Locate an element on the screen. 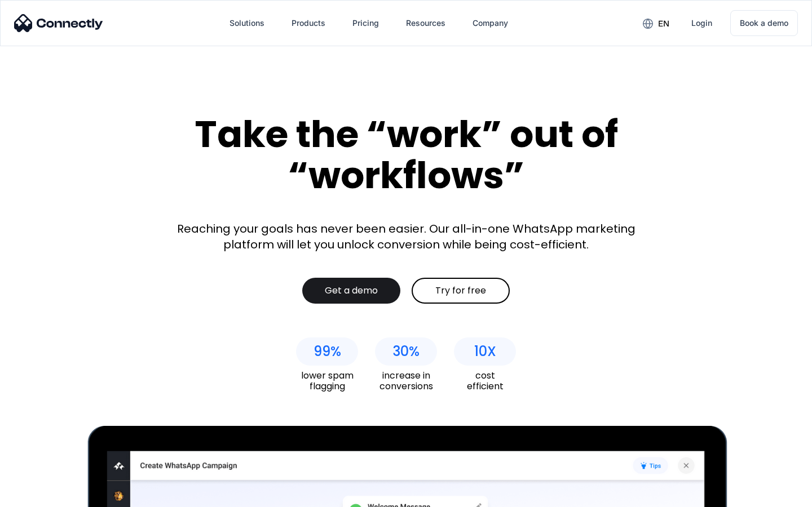 Image resolution: width=812 pixels, height=507 pixels. div: lower spam flagging is located at coordinates (327, 381).